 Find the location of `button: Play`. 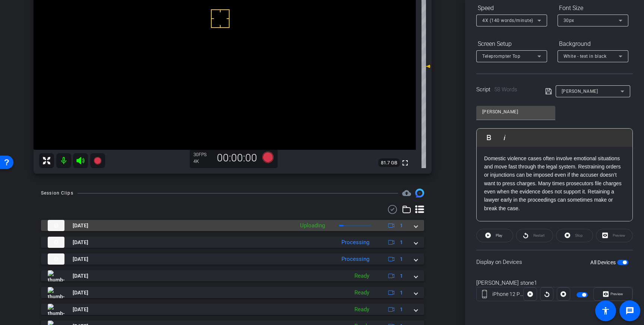

button: Play is located at coordinates (495, 235).